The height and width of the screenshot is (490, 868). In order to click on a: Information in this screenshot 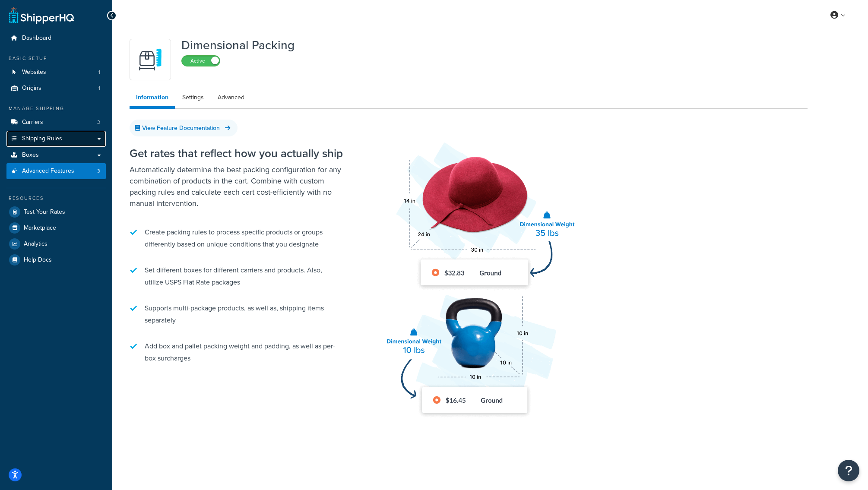, I will do `click(152, 99)`.